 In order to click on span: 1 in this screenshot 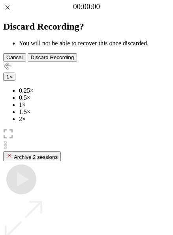, I will do `click(7, 76)`.